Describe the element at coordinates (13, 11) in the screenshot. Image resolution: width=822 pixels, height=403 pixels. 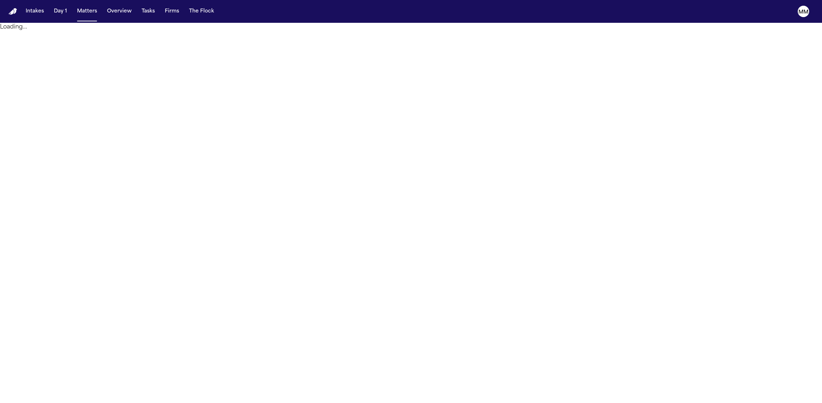
I see `a: Home` at that location.